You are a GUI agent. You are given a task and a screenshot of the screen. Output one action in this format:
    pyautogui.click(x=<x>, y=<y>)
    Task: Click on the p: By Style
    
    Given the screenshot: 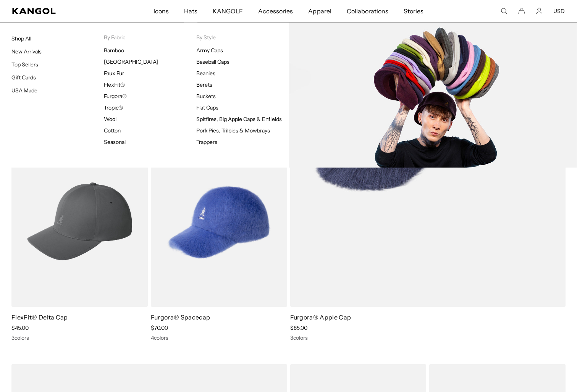 What is the action you would take?
    pyautogui.click(x=243, y=37)
    